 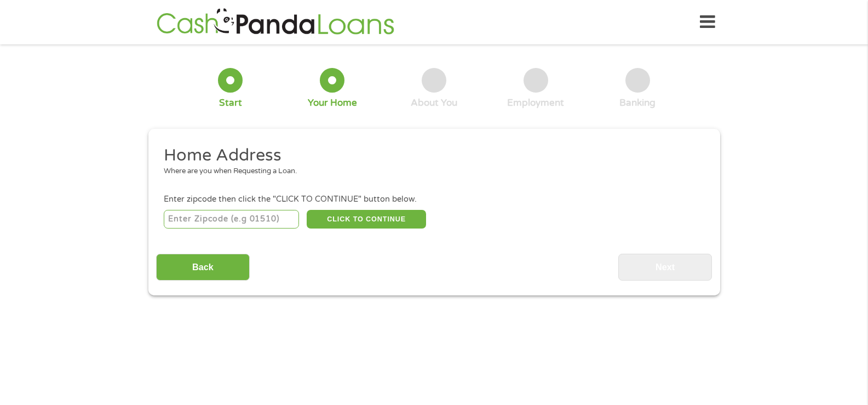 I want to click on input: Next, so click(x=665, y=267).